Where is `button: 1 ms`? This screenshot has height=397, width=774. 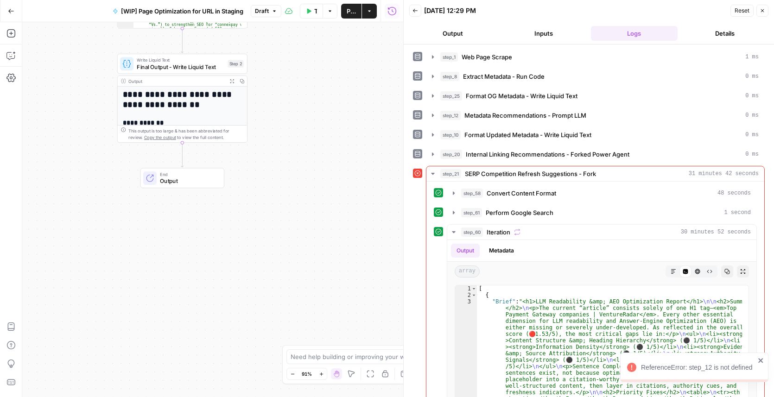 button: 1 ms is located at coordinates (595, 57).